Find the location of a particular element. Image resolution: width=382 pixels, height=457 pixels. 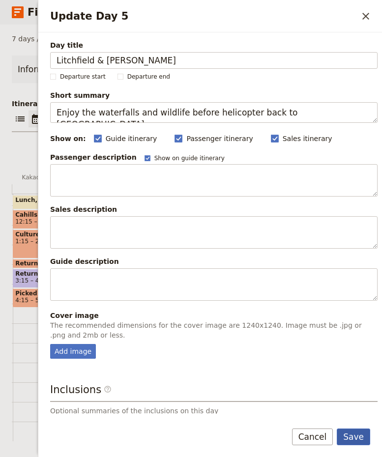

span: 3:15 – 4:15pm is located at coordinates (36, 281).